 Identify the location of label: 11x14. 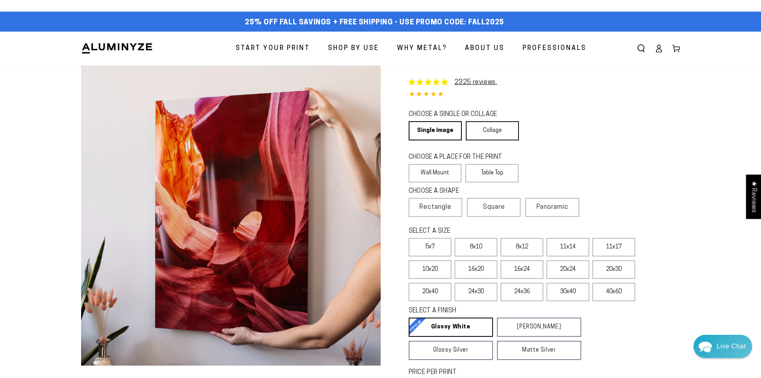
(568, 247).